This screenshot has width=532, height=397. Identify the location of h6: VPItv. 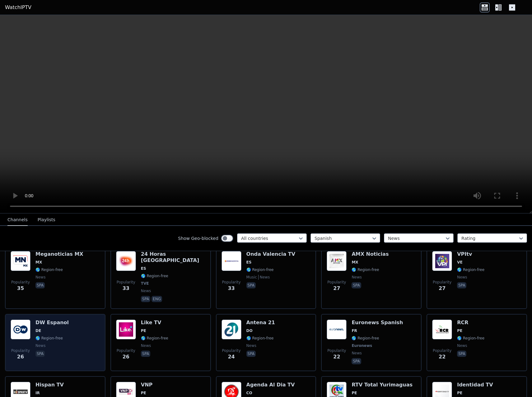
(471, 254).